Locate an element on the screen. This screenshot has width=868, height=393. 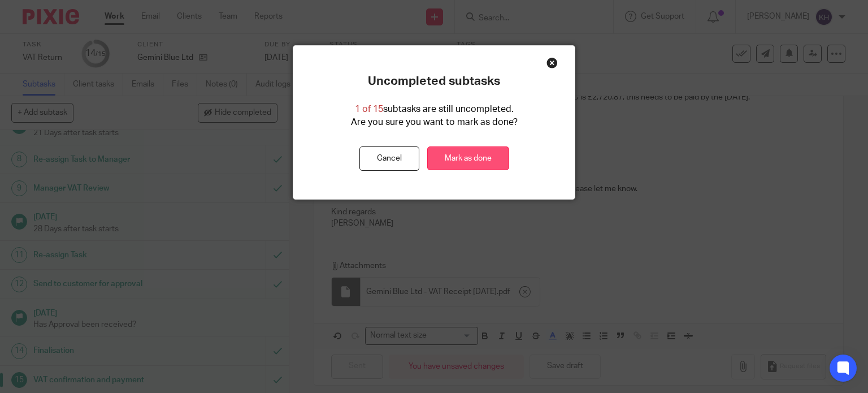
a: Mark as done is located at coordinates (468, 158).